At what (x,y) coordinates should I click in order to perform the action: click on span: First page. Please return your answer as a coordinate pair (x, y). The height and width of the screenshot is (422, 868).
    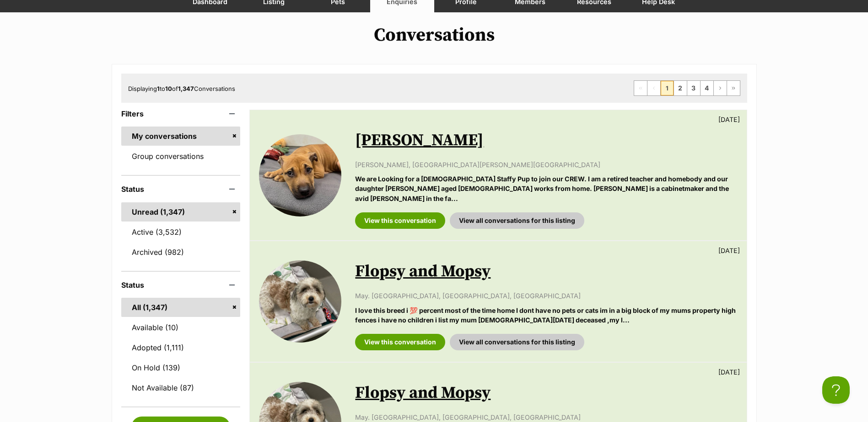
    Looking at the image, I should click on (641, 88).